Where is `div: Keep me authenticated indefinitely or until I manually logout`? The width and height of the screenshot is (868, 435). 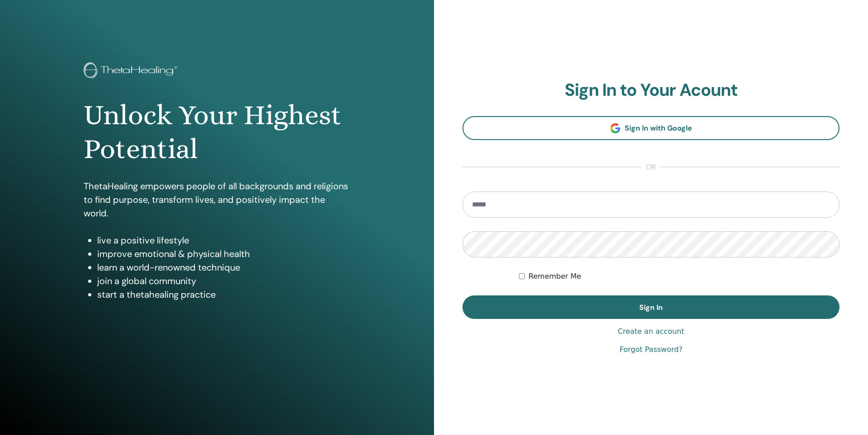
div: Keep me authenticated indefinitely or until I manually logout is located at coordinates (679, 276).